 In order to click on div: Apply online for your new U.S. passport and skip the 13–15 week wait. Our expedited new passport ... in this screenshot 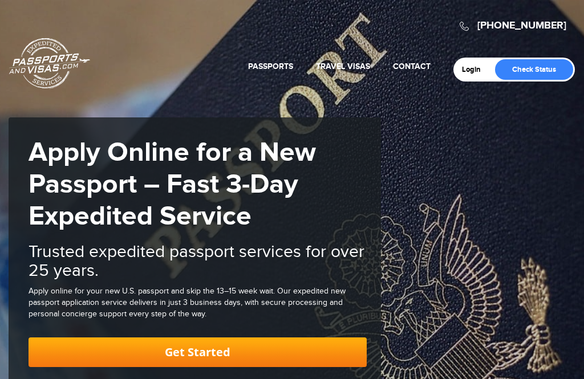, I will do `click(197, 303)`.